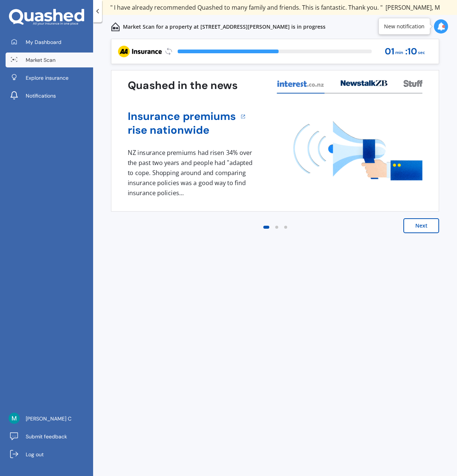 This screenshot has width=457, height=476. I want to click on span: Notifications, so click(41, 96).